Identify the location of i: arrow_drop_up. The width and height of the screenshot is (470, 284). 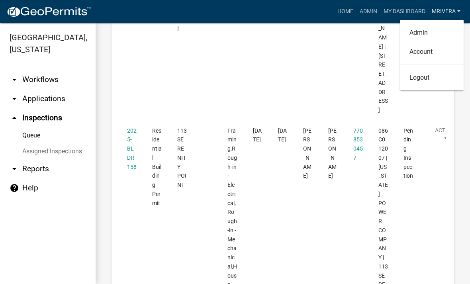
(14, 118).